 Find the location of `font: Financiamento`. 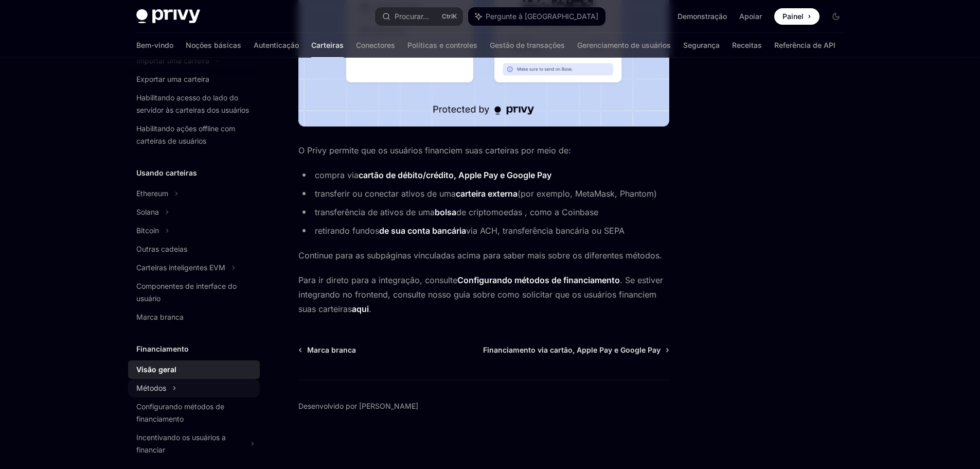

font: Financiamento is located at coordinates (163, 349).